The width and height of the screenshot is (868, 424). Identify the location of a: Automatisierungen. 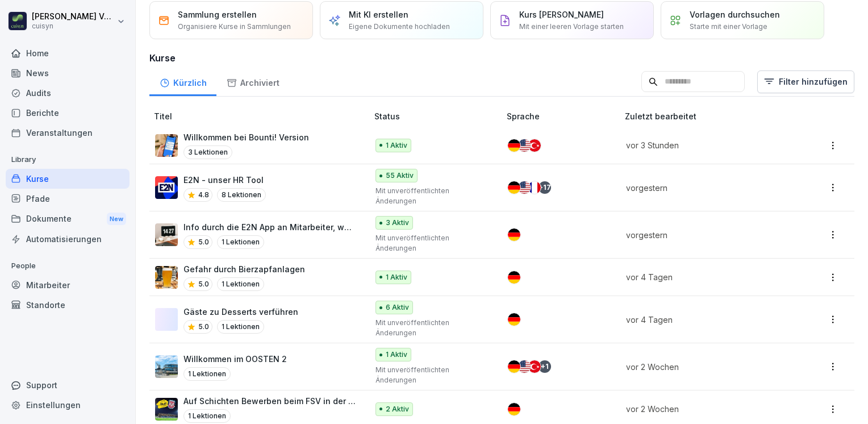
(68, 238).